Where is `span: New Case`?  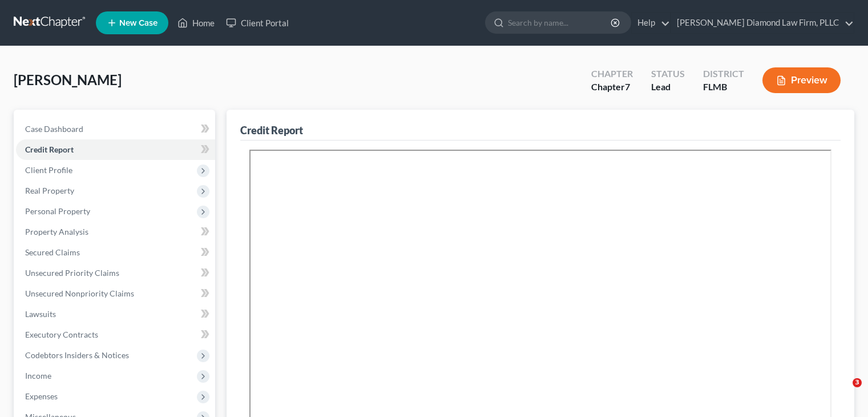
span: New Case is located at coordinates (138, 23).